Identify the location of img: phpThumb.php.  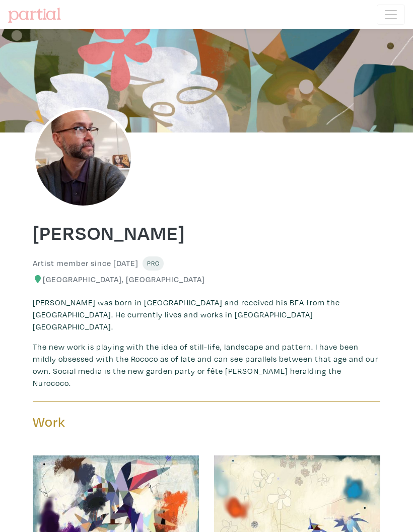
(83, 157).